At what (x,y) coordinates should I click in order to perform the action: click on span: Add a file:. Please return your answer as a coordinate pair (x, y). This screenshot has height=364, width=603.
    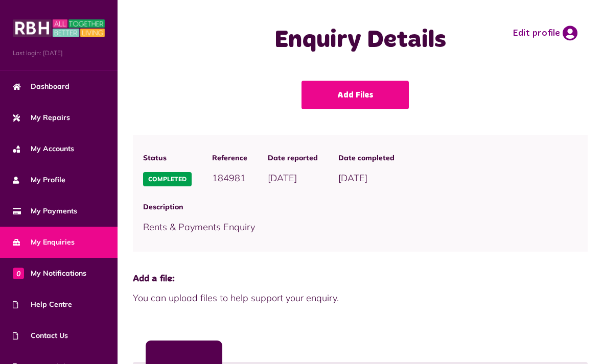
    Looking at the image, I should click on (360, 279).